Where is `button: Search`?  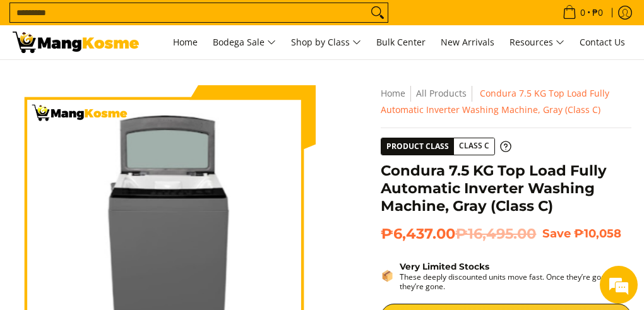
button: Search is located at coordinates (378, 12).